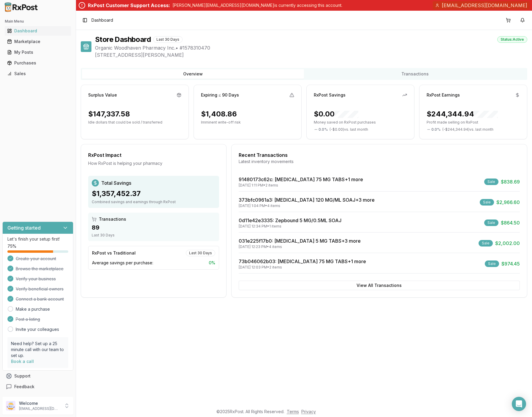 Image resolution: width=532 pixels, height=417 pixels. What do you see at coordinates (36, 279) in the screenshot?
I see `span: Verify your business` at bounding box center [36, 279].